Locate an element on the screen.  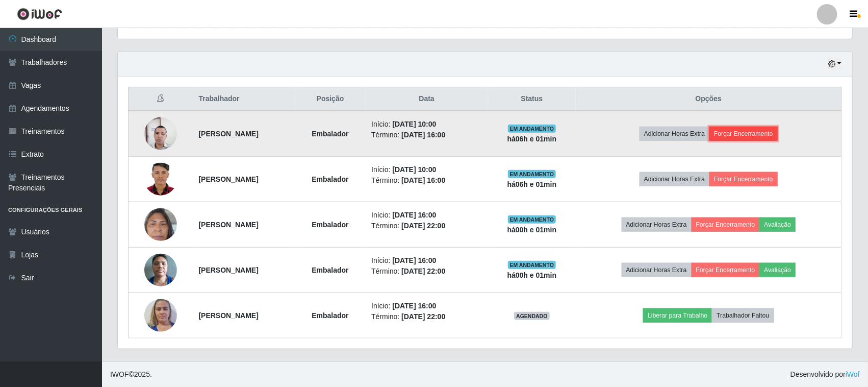
button: Trabalhador Faltou is located at coordinates (743, 316).